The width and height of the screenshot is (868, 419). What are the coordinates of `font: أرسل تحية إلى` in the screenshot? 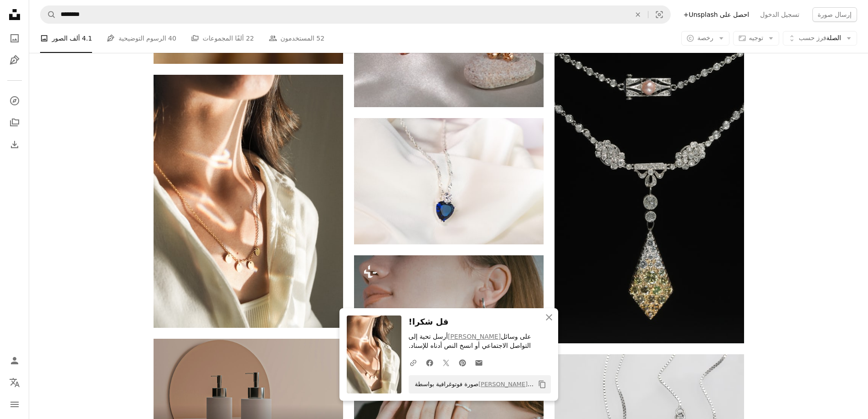 It's located at (428, 337).